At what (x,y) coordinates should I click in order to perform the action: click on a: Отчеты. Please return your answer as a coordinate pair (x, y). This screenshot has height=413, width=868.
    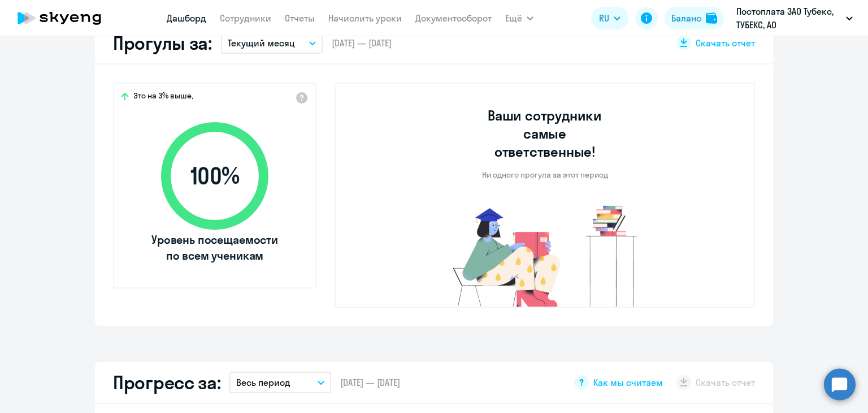
    Looking at the image, I should click on (299, 18).